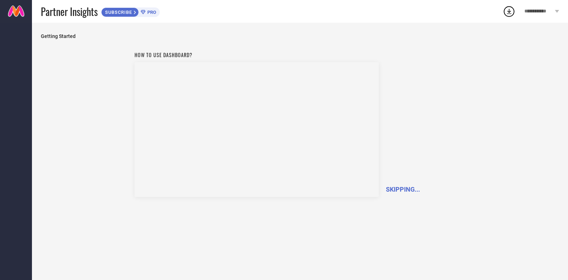  I want to click on h1: How to use dashboard?, so click(257, 55).